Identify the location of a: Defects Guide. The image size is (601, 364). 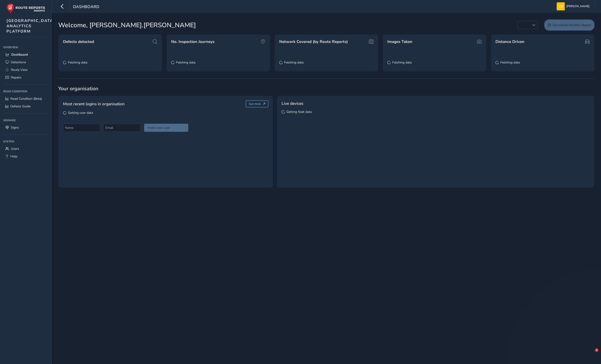
(25, 106).